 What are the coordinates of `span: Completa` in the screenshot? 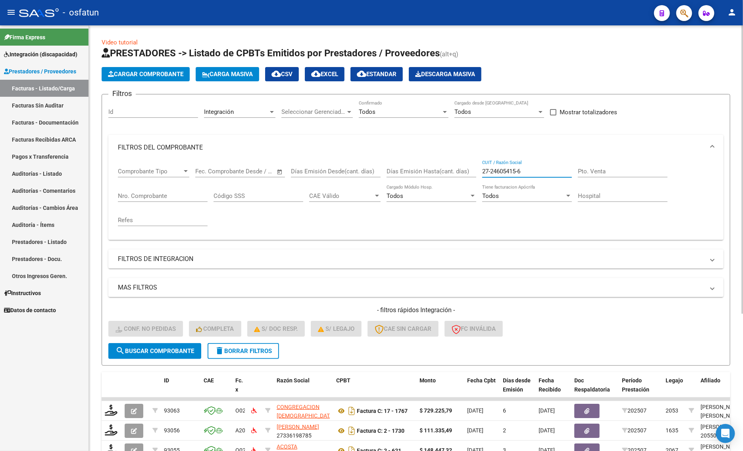 It's located at (215, 329).